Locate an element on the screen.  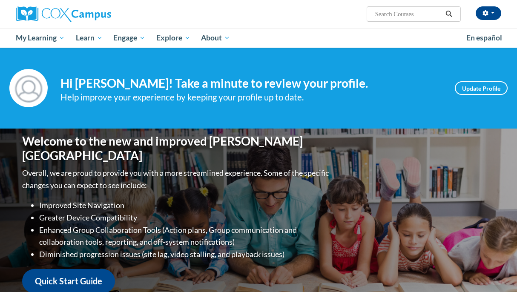
span: My Learning is located at coordinates (40, 38).